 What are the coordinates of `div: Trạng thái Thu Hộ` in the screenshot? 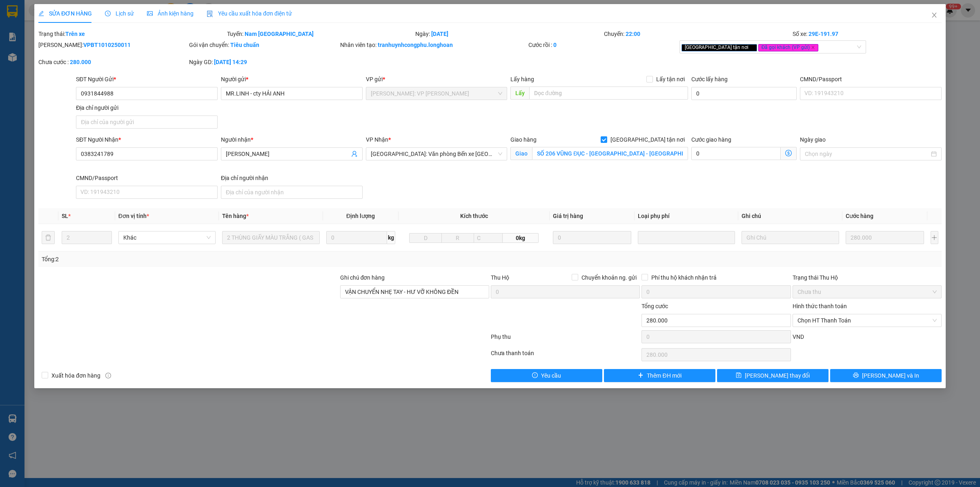 It's located at (867, 278).